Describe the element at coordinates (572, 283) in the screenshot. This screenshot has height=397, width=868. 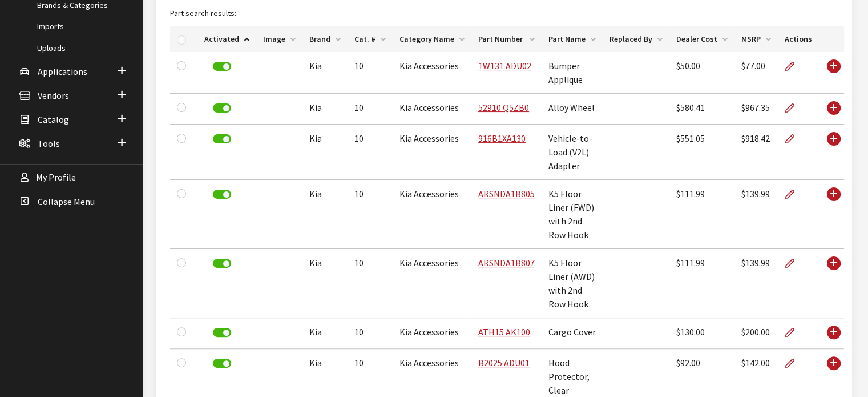
I see `td: K5 Floor Liner (AWD) with 2nd Row Hook` at that location.